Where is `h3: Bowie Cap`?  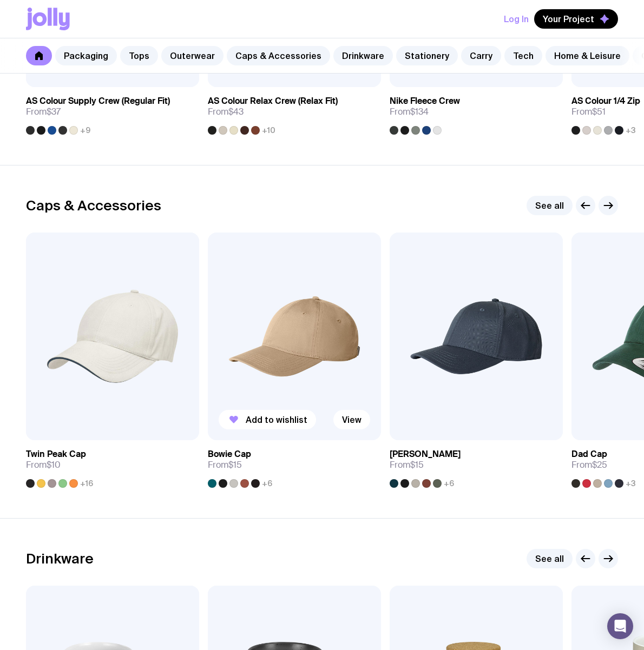
h3: Bowie Cap is located at coordinates (229, 455).